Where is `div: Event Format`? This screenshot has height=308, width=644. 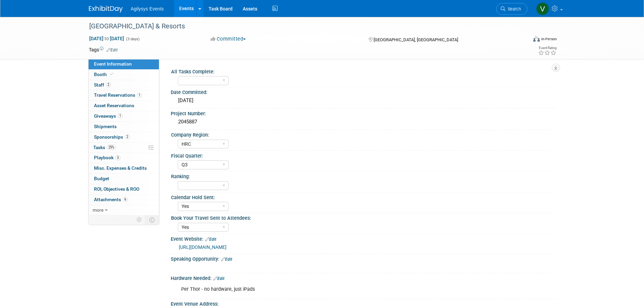
div: Event Format is located at coordinates (522, 40).